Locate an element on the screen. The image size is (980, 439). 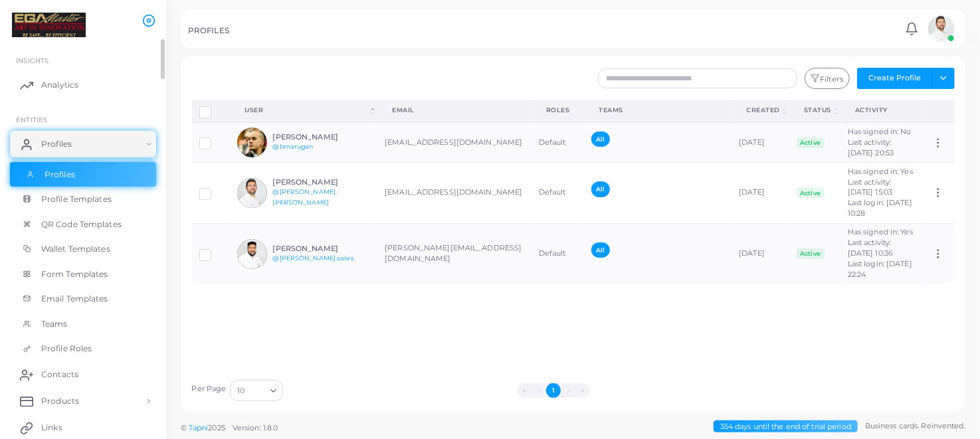
a: Teams is located at coordinates (83, 324).